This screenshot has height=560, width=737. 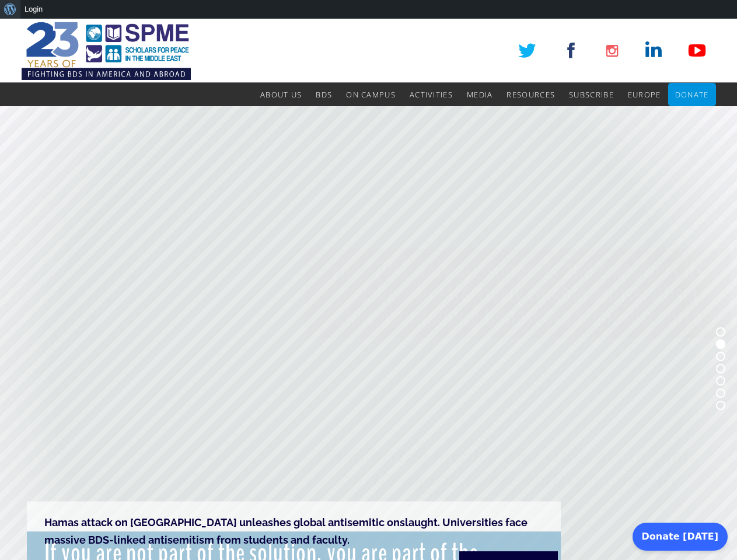 What do you see at coordinates (692, 95) in the screenshot?
I see `a: Donate` at bounding box center [692, 95].